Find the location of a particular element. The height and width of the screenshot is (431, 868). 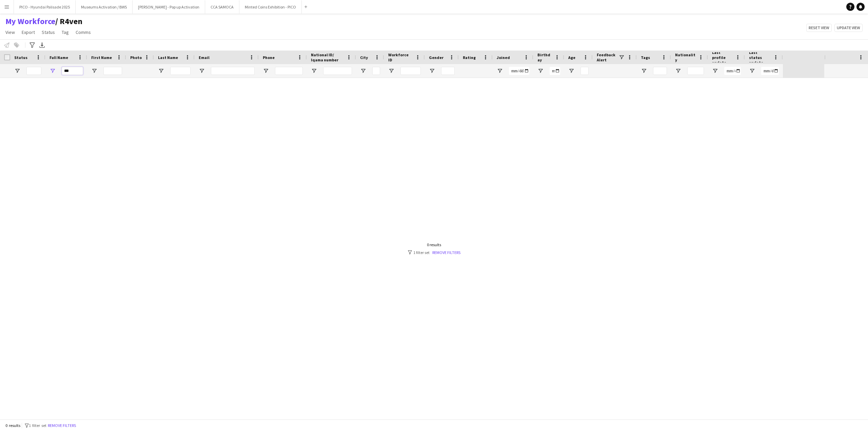

a: Export is located at coordinates (28, 32).